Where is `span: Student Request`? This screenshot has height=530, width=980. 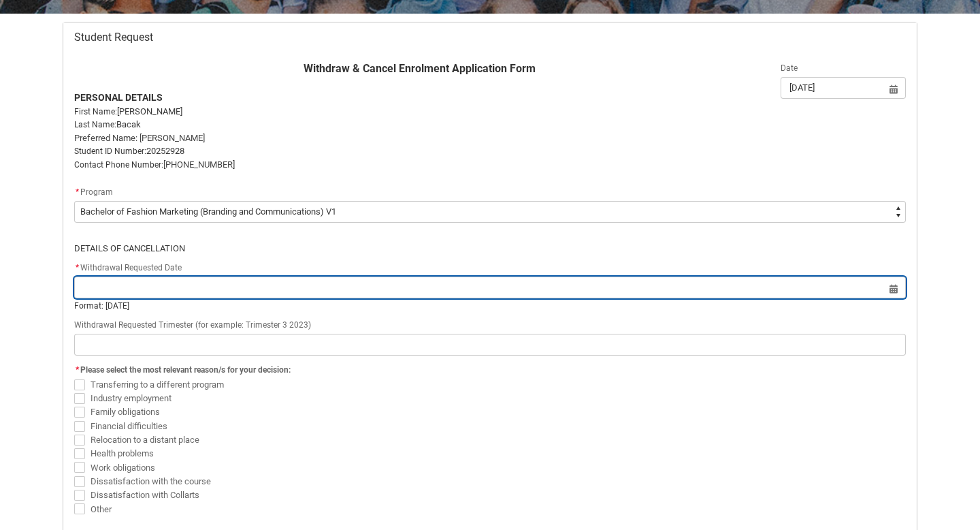 span: Student Request is located at coordinates (113, 37).